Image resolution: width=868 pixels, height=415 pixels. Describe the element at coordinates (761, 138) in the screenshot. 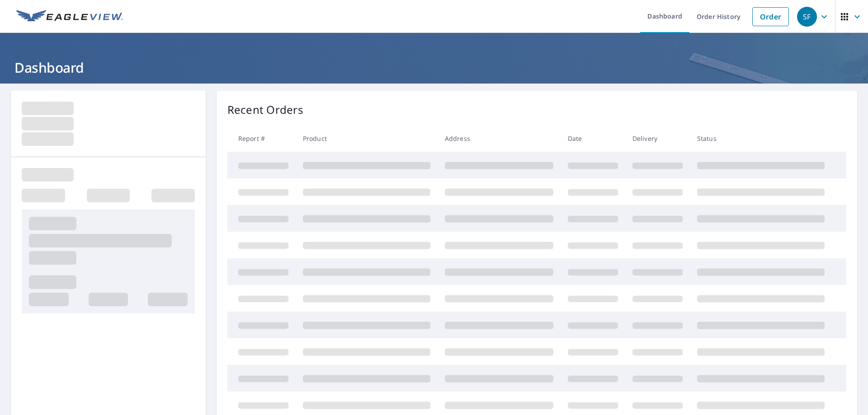

I see `th: Status` at that location.